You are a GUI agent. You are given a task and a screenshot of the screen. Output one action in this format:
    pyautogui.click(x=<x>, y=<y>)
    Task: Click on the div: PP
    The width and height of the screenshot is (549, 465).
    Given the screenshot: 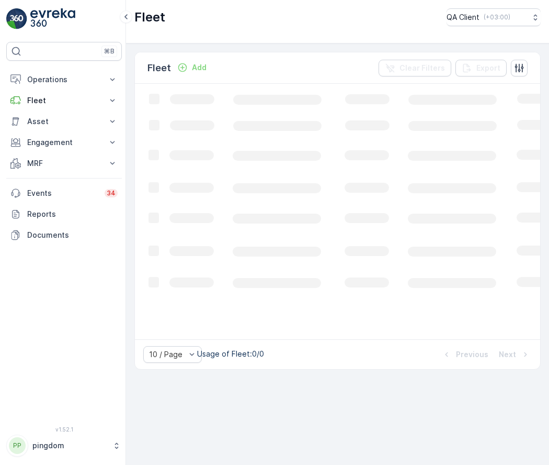 What is the action you would take?
    pyautogui.click(x=17, y=445)
    